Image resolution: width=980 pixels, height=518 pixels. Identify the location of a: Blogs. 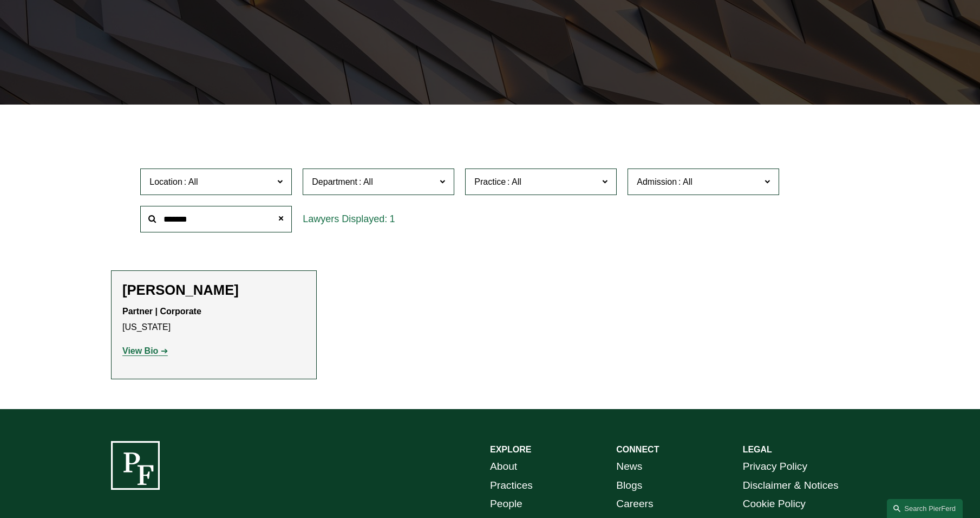
(629, 485).